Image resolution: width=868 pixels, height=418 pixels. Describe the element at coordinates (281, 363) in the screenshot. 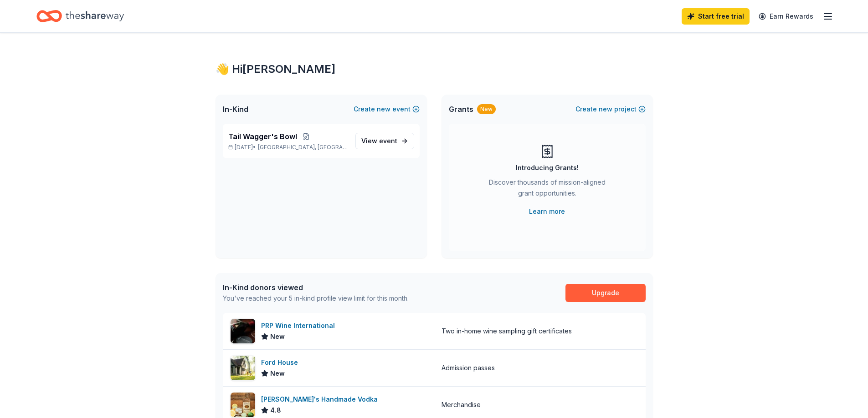

I see `div: Ford House` at that location.